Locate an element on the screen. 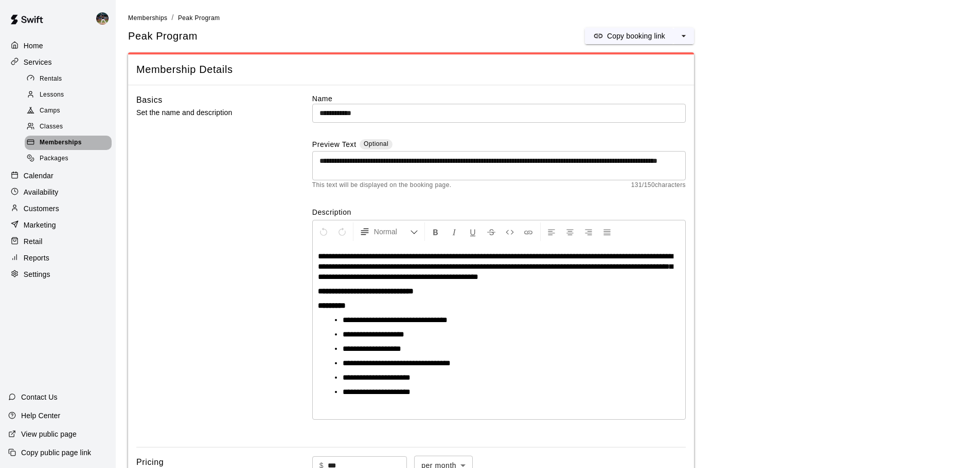 The image size is (980, 468). button: Center Align is located at coordinates (570, 232).